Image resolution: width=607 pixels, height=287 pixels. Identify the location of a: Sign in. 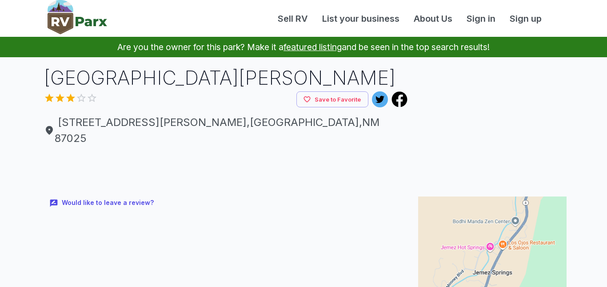
(480, 19).